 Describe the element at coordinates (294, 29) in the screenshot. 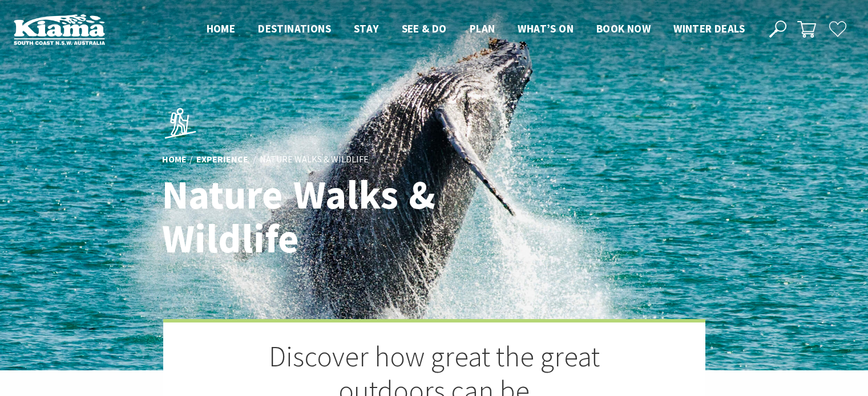

I see `span: Destinations` at that location.